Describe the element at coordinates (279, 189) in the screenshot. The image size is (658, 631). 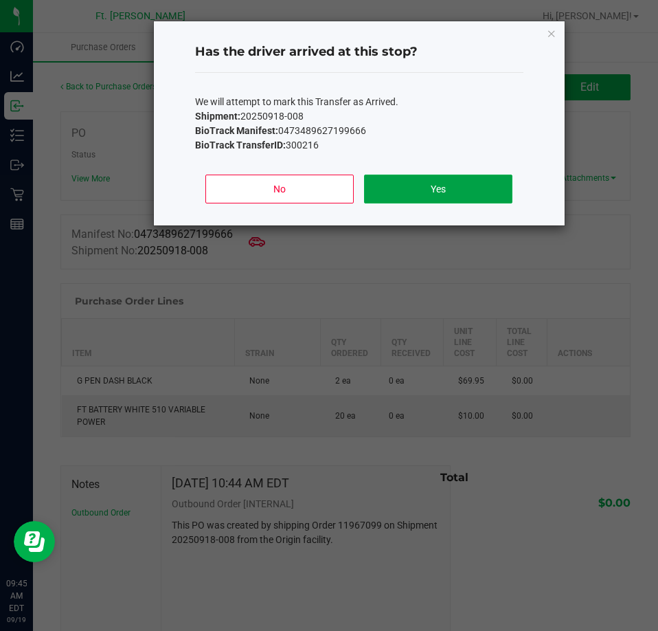
I see `button: No` at that location.